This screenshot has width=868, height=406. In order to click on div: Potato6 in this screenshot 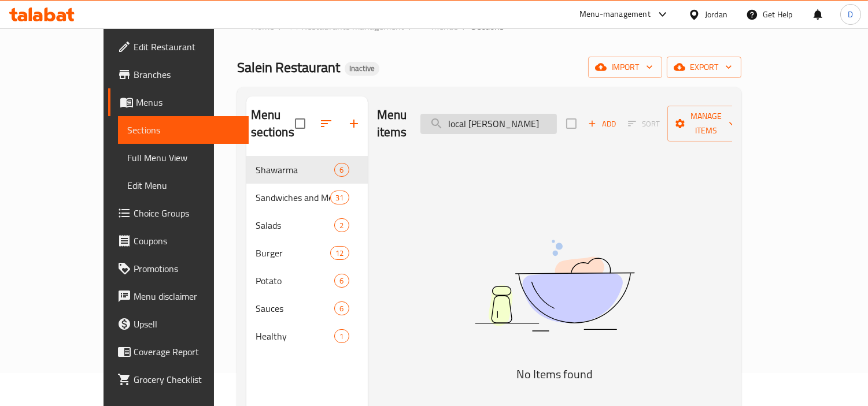, I will do `click(307, 281)`.